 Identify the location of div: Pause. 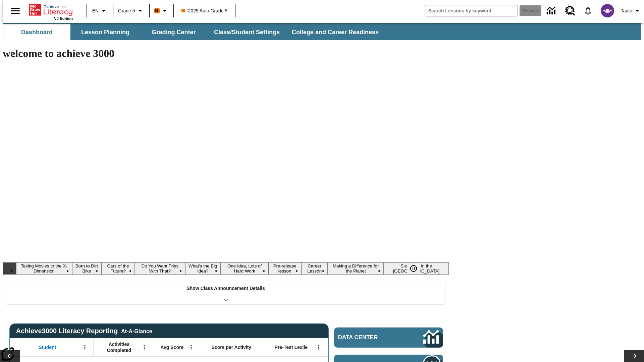
(417, 269).